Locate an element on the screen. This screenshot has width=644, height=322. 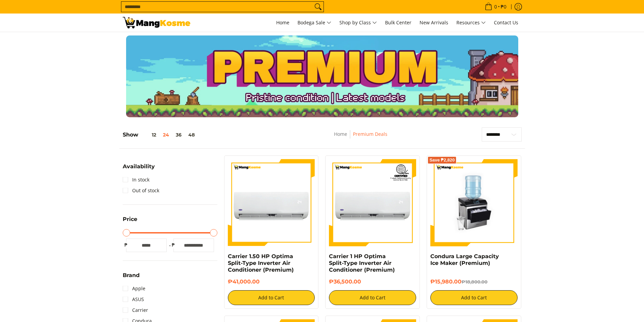
a: Bodega Sale is located at coordinates (314, 23).